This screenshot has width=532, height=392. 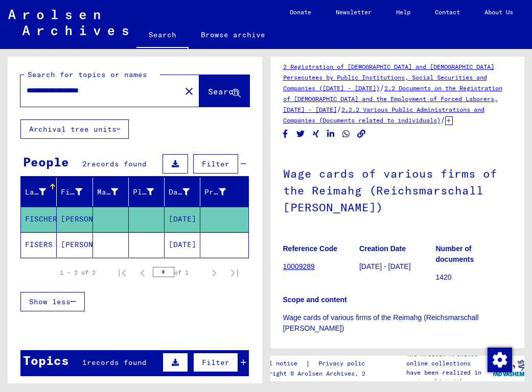 What do you see at coordinates (75, 130) in the screenshot?
I see `button: Archival tree units` at bounding box center [75, 130].